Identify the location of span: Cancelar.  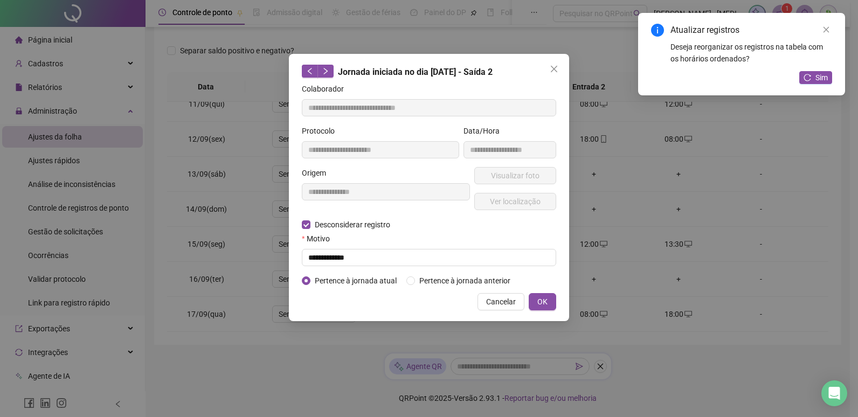
(500, 302).